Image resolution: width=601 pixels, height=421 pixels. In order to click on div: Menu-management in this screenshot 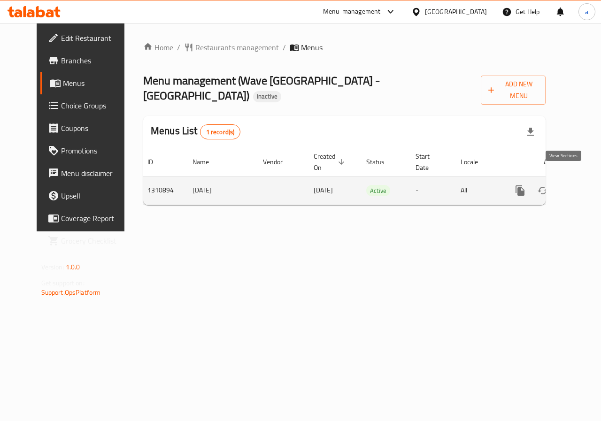, I will do `click(352, 12)`.